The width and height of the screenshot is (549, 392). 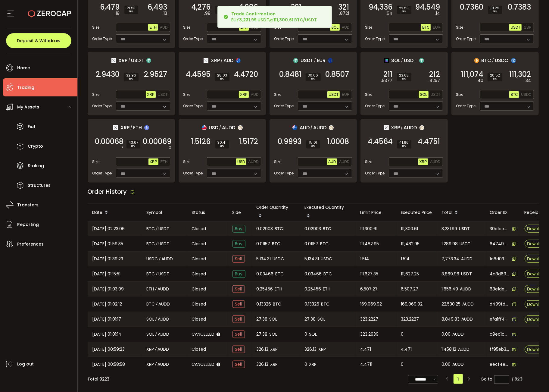 I want to click on b: 111,300.61 BTC/USDT, so click(x=296, y=20).